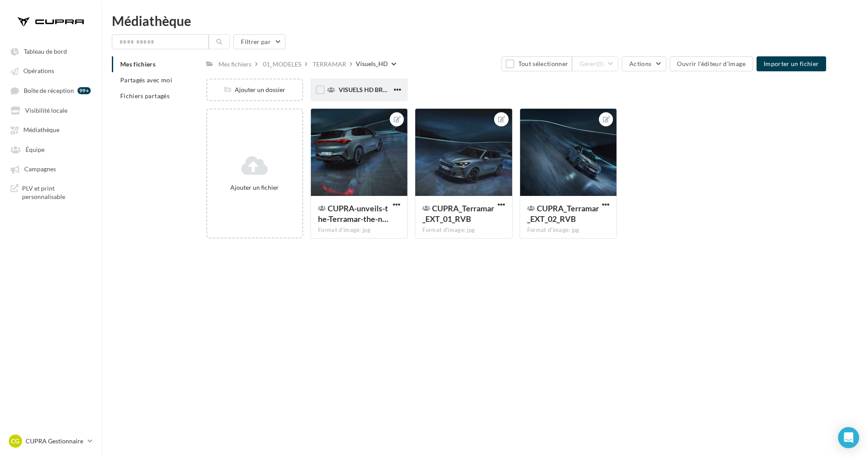 This screenshot has height=457, width=868. I want to click on span: Mes fichiers, so click(138, 64).